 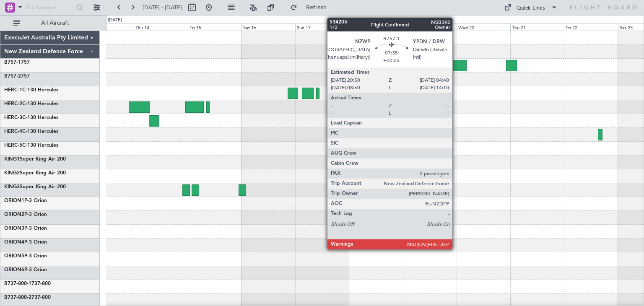 What do you see at coordinates (31, 145) in the screenshot?
I see `a: HERC-5C-130 Hercules` at bounding box center [31, 145].